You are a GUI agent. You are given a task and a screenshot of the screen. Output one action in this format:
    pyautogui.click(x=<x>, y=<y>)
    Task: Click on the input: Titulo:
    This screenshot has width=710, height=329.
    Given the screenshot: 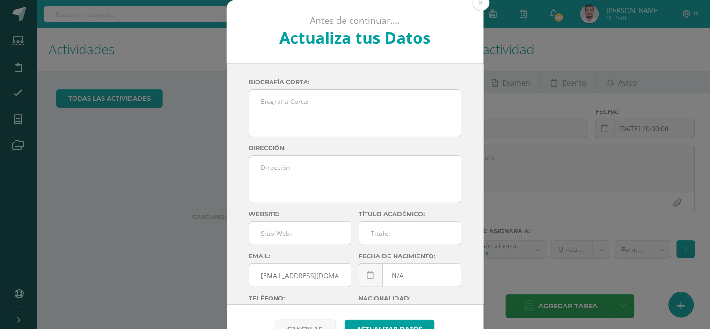 What is the action you would take?
    pyautogui.click(x=410, y=233)
    